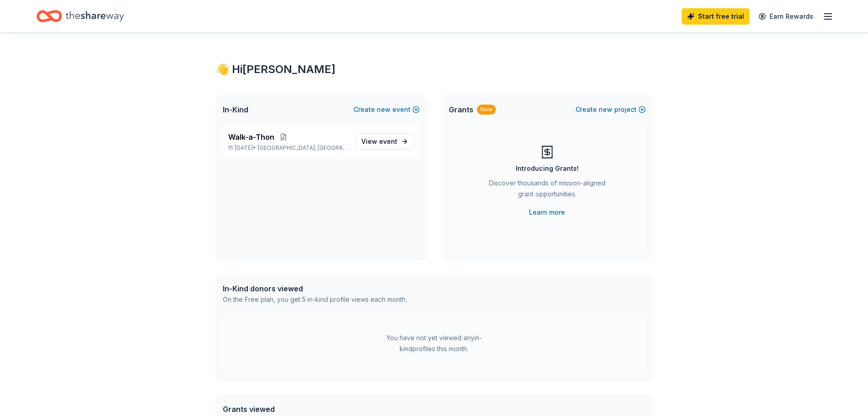  I want to click on a: Start free trial, so click(715, 16).